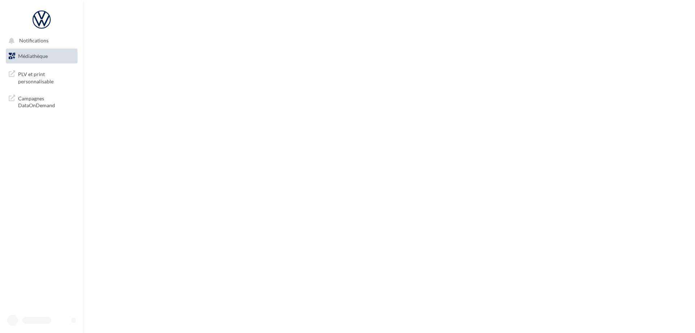 The width and height of the screenshot is (695, 333). Describe the element at coordinates (33, 56) in the screenshot. I see `span: Médiathèque` at that location.